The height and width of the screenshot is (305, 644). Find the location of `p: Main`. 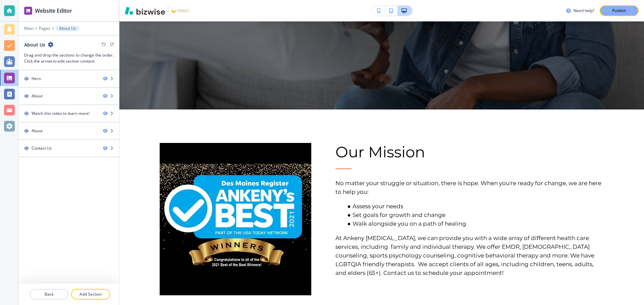

p: Main is located at coordinates (29, 29).